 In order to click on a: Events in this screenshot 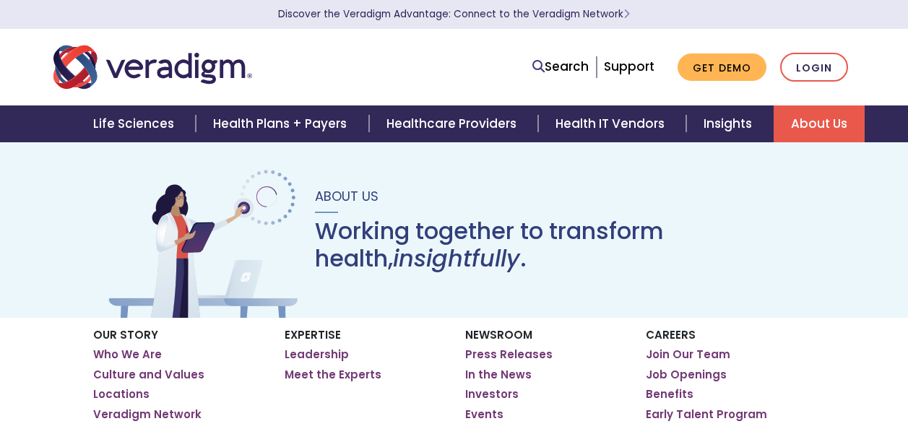, I will do `click(484, 415)`.